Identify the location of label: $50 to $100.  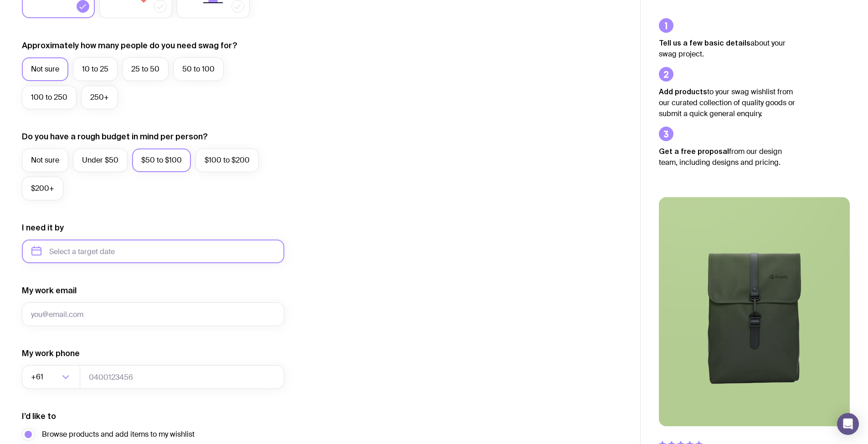
(161, 160).